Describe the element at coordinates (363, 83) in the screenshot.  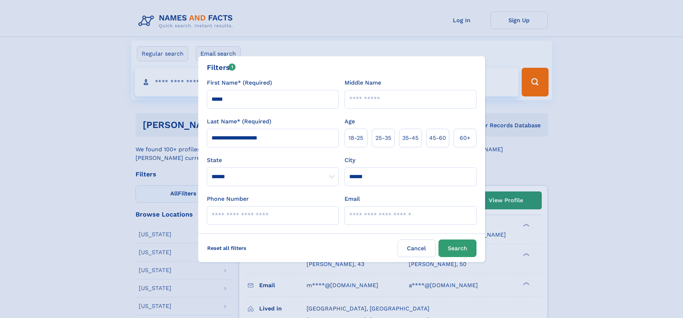
I see `label: Middle Name` at that location.